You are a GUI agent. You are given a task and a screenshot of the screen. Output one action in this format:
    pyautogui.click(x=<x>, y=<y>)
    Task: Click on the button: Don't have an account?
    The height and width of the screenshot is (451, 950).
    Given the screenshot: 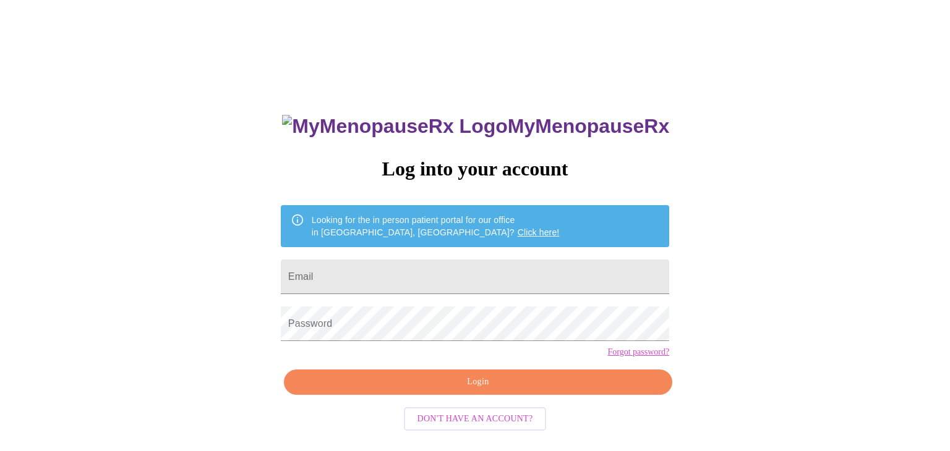 What is the action you would take?
    pyautogui.click(x=475, y=419)
    